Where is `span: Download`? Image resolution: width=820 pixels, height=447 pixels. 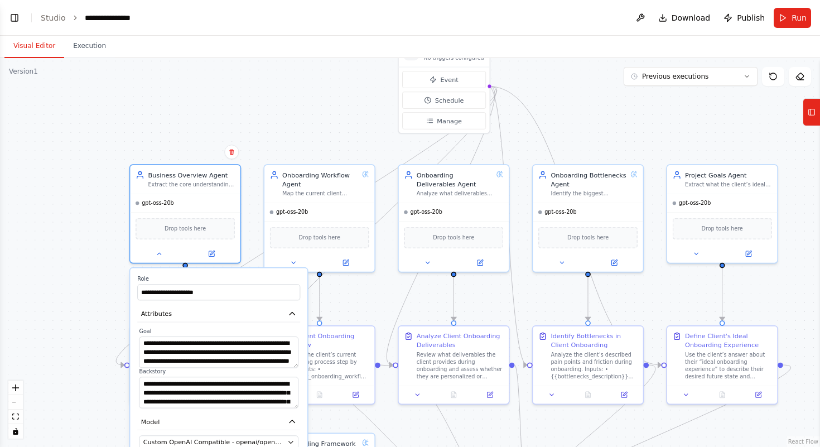 span: Download is located at coordinates (691, 18).